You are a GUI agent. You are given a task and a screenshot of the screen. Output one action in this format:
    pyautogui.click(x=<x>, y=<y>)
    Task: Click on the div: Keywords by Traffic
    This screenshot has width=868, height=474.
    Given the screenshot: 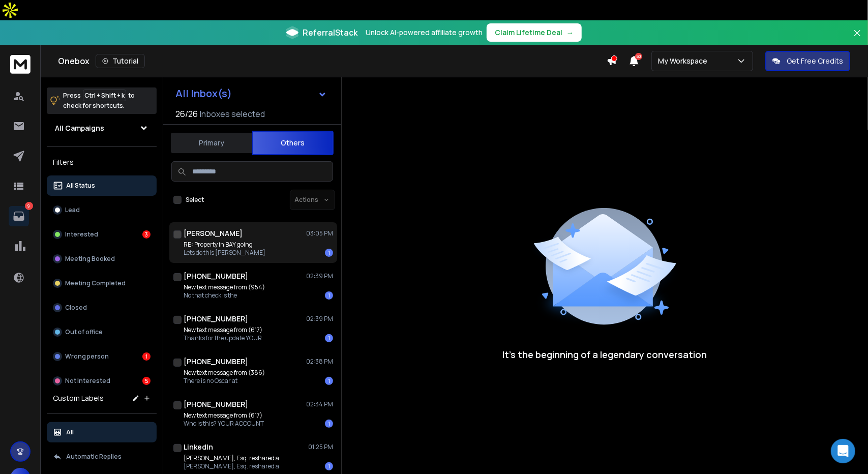 What is the action you would take?
    pyautogui.click(x=142, y=63)
    